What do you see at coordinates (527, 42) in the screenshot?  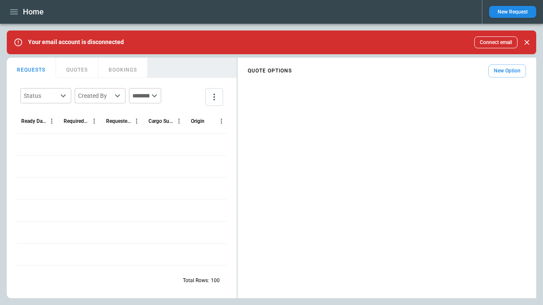 I see `div: dismiss` at bounding box center [527, 42].